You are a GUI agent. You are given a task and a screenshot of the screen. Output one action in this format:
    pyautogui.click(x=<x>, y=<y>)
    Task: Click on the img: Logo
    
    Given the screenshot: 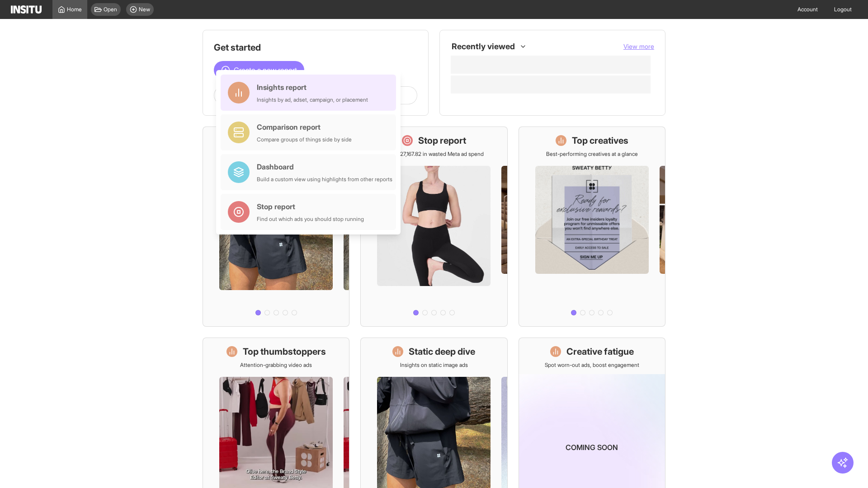 What is the action you would take?
    pyautogui.click(x=26, y=9)
    